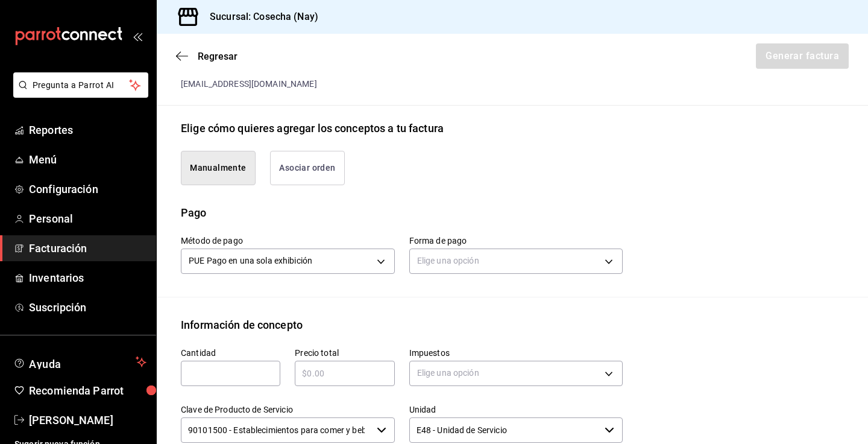 The height and width of the screenshot is (444, 868). What do you see at coordinates (79, 362) in the screenshot?
I see `span: Ayuda` at bounding box center [79, 362].